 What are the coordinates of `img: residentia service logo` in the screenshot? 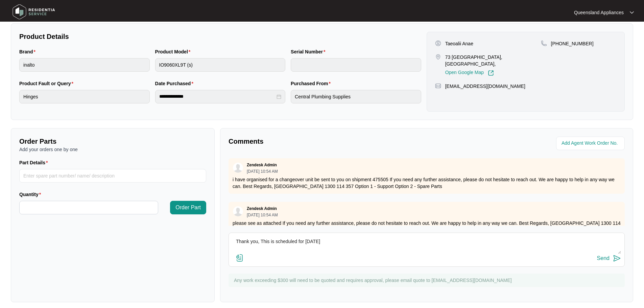 It's located at (34, 12).